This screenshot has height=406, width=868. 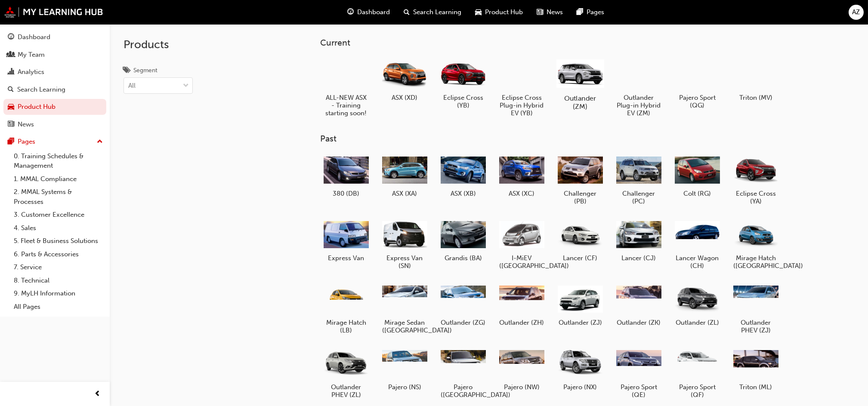 What do you see at coordinates (697, 176) in the screenshot?
I see `a: Colt (RG)` at bounding box center [697, 176].